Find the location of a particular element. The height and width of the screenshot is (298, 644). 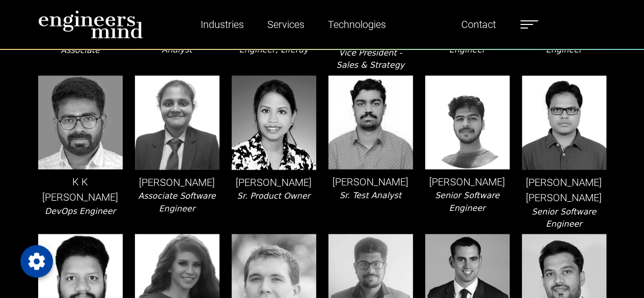

a: Industries is located at coordinates (222, 24).